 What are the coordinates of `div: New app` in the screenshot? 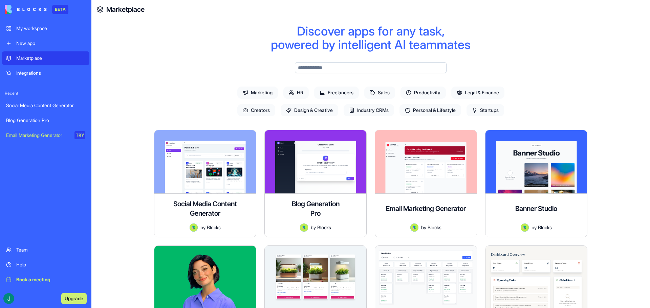 It's located at (51, 43).